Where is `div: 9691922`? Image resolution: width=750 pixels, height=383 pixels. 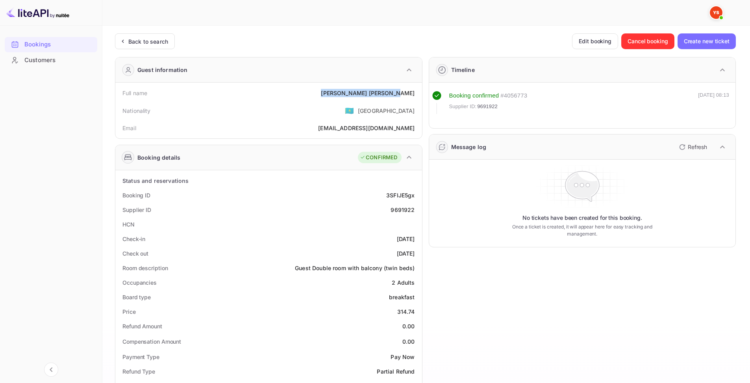 div: 9691922 is located at coordinates (402, 210).